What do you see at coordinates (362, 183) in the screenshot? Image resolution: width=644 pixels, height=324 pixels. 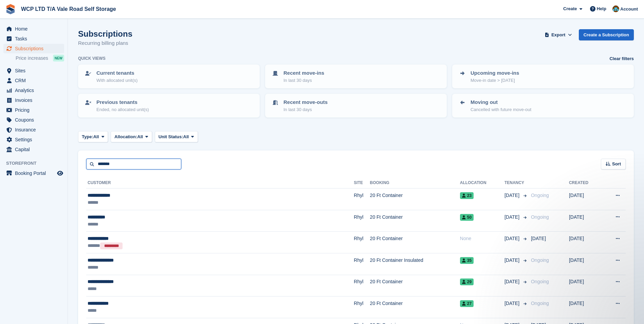 I see `th: Site` at bounding box center [362, 183].